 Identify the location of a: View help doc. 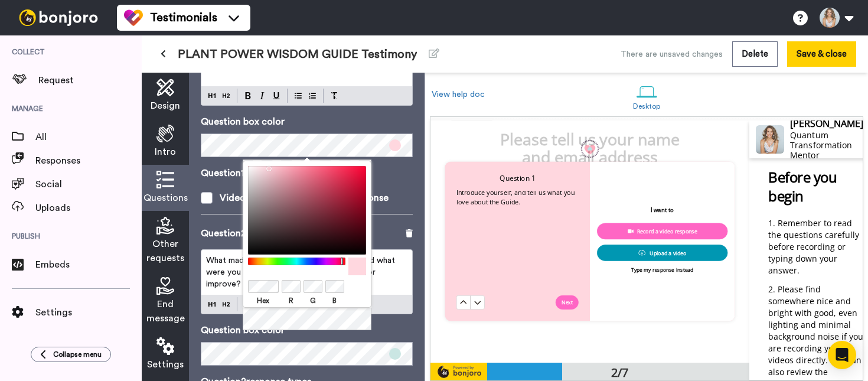
(458, 94).